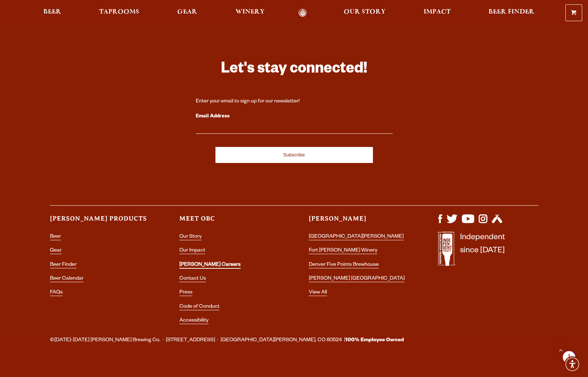 The width and height of the screenshot is (588, 377). Describe the element at coordinates (199, 307) in the screenshot. I see `a: Code of Conduct` at that location.